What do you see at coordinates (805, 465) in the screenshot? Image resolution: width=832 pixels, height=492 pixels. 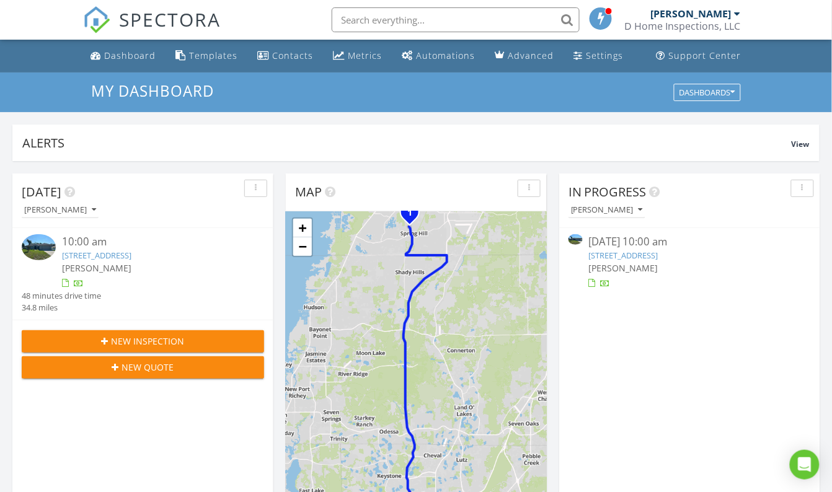 I see `div: Open Intercom Messenger` at bounding box center [805, 465].